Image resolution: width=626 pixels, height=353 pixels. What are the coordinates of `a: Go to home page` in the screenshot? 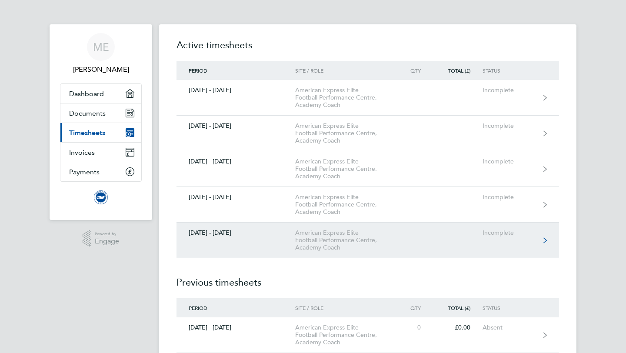 It's located at (101, 197).